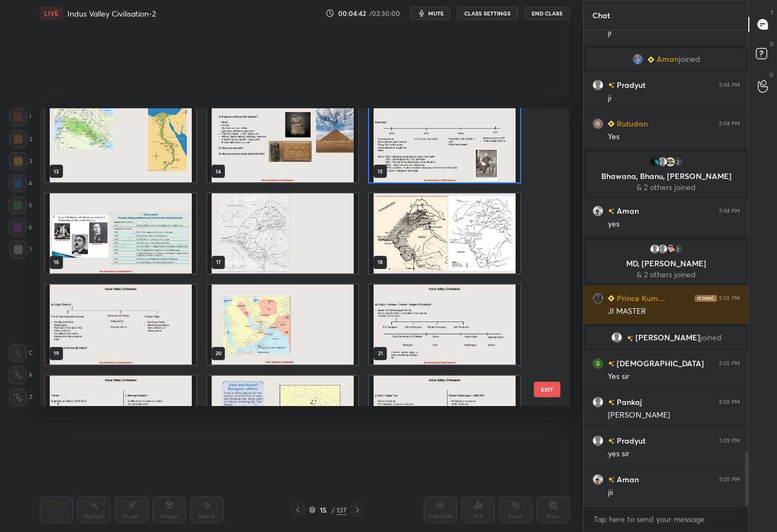 The height and width of the screenshot is (532, 777). I want to click on p: T, so click(772, 12).